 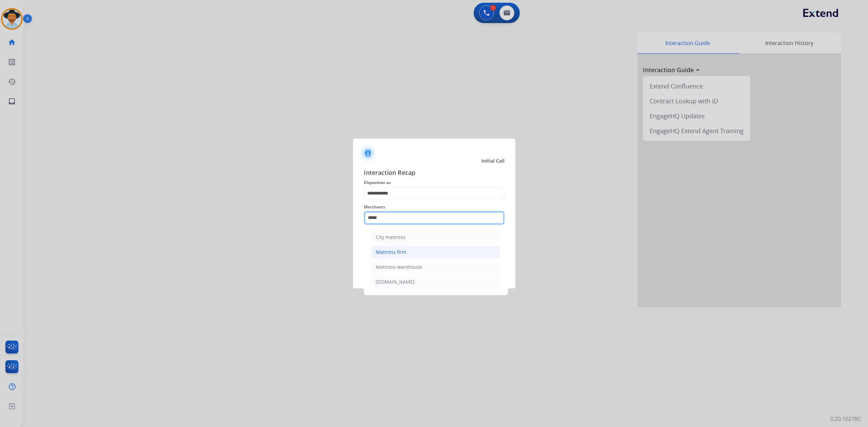 I want to click on img: contactIcon, so click(x=368, y=153).